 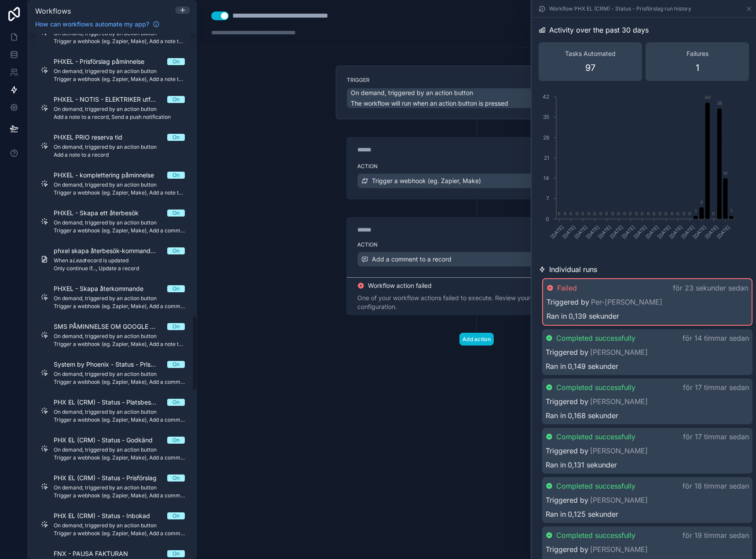 What do you see at coordinates (707, 97) in the screenshot?
I see `text: 40` at bounding box center [707, 97].